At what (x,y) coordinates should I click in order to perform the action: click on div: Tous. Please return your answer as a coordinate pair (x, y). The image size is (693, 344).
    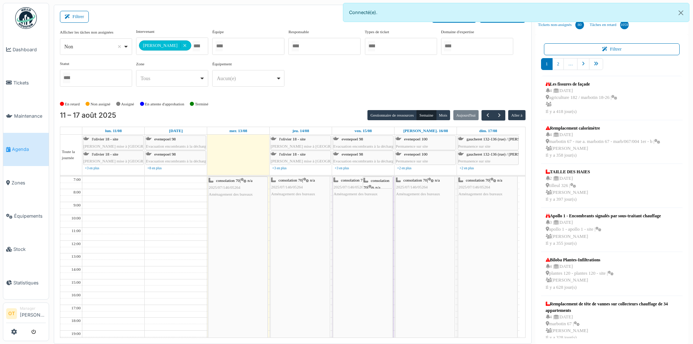
    Looking at the image, I should click on (170, 78).